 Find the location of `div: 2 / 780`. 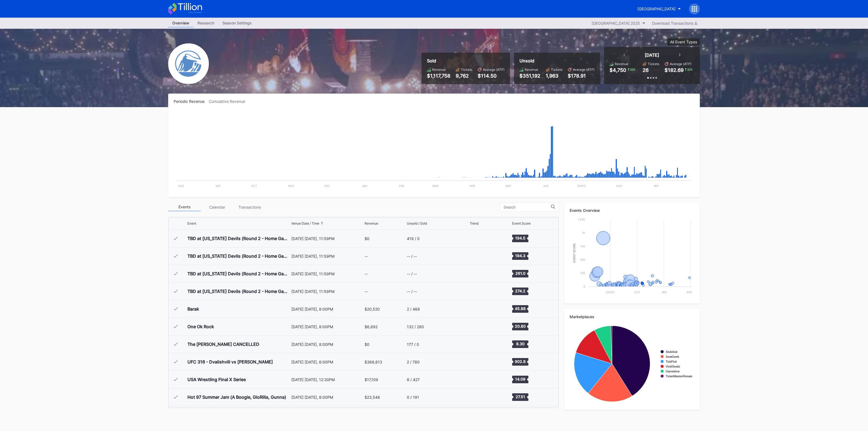

div: 2 / 780 is located at coordinates (413, 362).